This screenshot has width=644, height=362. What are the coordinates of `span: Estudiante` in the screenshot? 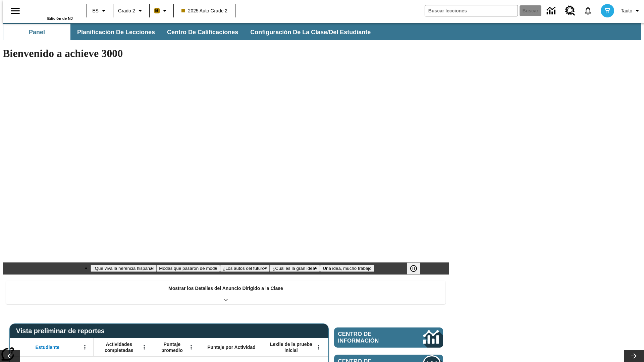 It's located at (48, 348).